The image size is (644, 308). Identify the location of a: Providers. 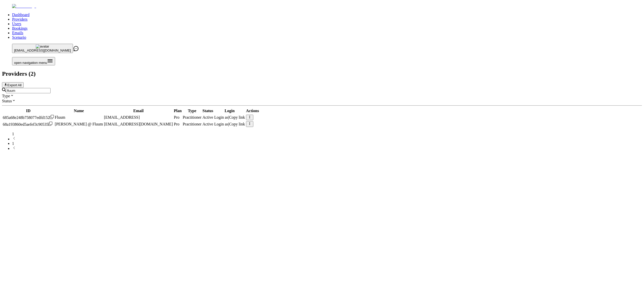
(20, 19).